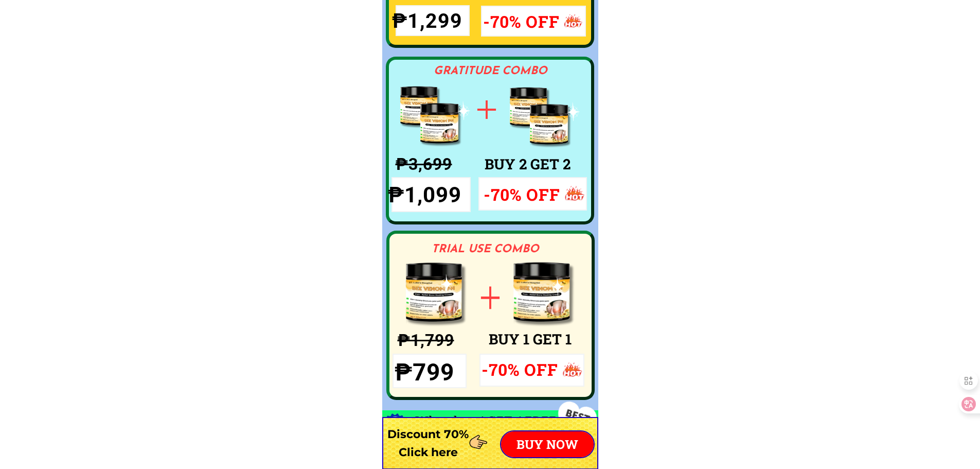 This screenshot has width=980, height=469. I want to click on h3: ₱1,099, so click(431, 195).